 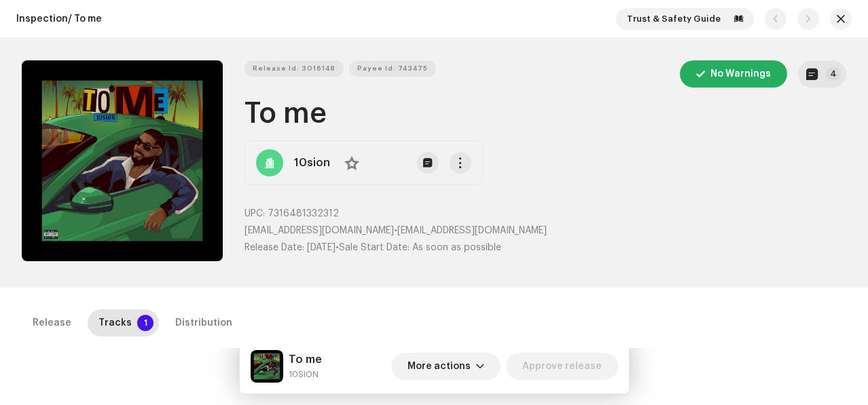 I want to click on span: Payee Id: 743475, so click(x=392, y=68).